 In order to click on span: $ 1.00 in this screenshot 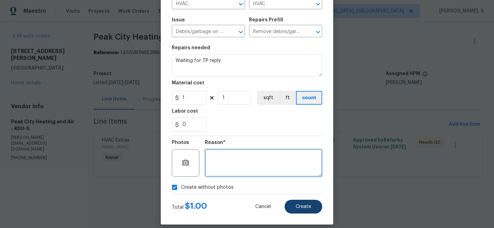, I will do `click(196, 206)`.